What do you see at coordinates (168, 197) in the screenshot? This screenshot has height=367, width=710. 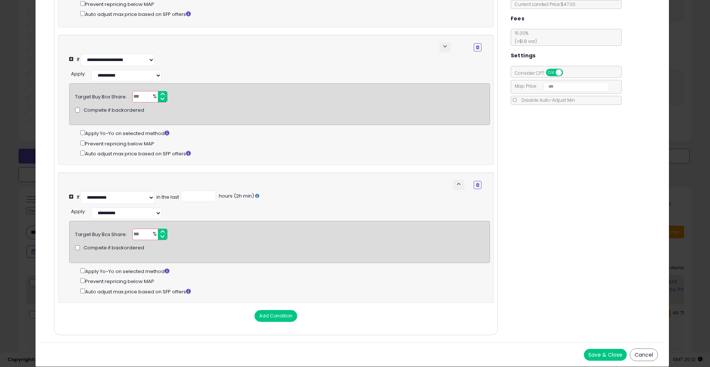 I see `div: in the last` at bounding box center [168, 197].